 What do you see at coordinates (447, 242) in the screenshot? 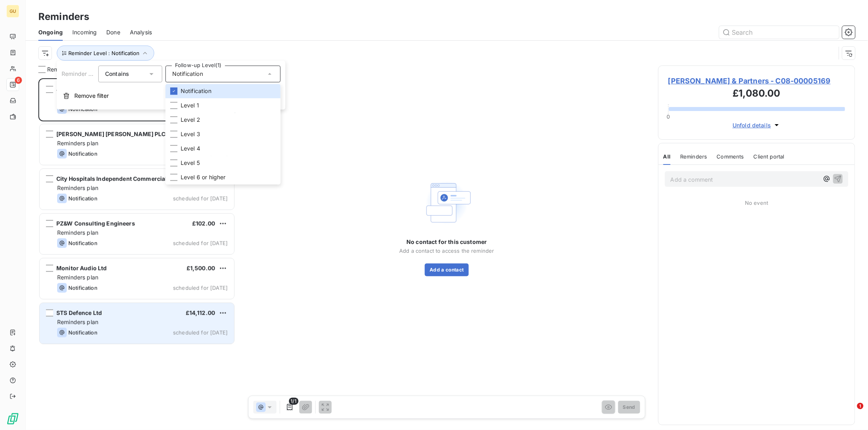
I see `span: No contact for this customer` at bounding box center [447, 242].